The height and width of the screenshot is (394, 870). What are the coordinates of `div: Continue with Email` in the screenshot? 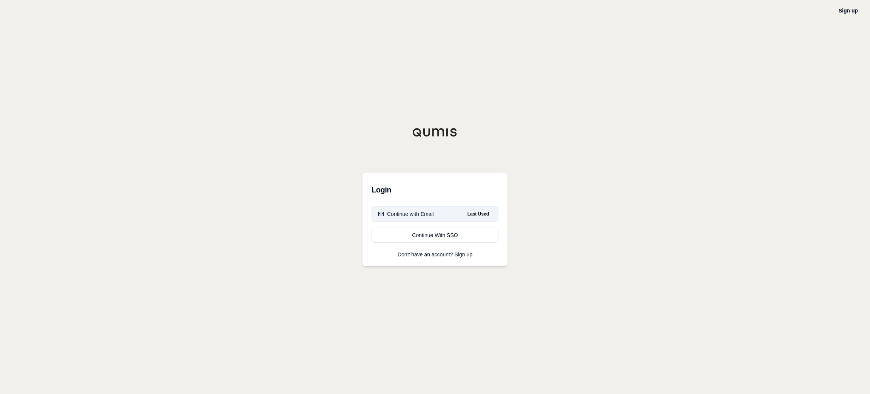 It's located at (406, 214).